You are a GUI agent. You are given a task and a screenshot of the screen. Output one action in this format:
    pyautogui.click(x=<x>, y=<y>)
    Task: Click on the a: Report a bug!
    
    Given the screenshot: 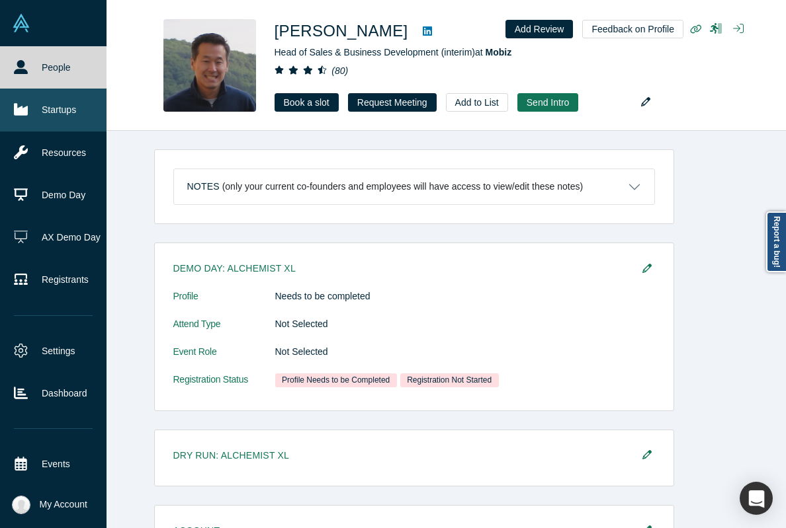 What is the action you would take?
    pyautogui.click(x=776, y=242)
    